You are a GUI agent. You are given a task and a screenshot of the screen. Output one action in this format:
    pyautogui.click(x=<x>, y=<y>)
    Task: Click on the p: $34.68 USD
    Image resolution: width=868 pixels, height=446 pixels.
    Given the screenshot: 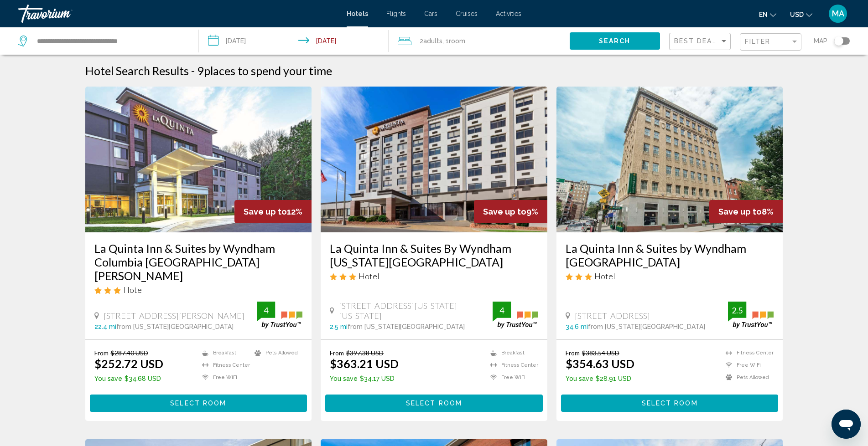 What is the action you would take?
    pyautogui.click(x=129, y=379)
    